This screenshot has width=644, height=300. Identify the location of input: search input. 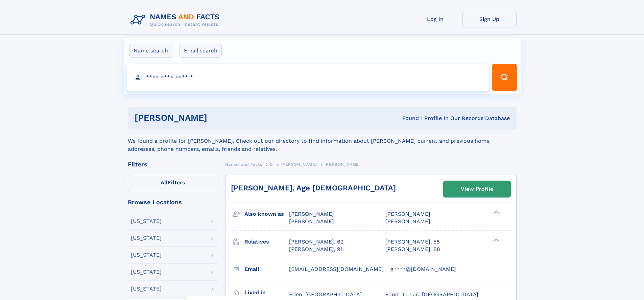
(308, 77).